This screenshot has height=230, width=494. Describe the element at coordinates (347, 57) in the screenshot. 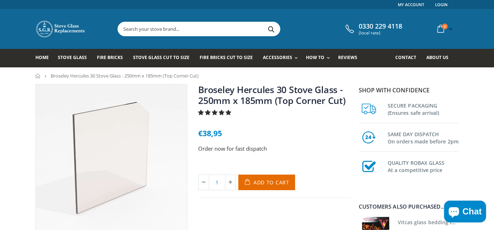

I see `span: Reviews` at that location.